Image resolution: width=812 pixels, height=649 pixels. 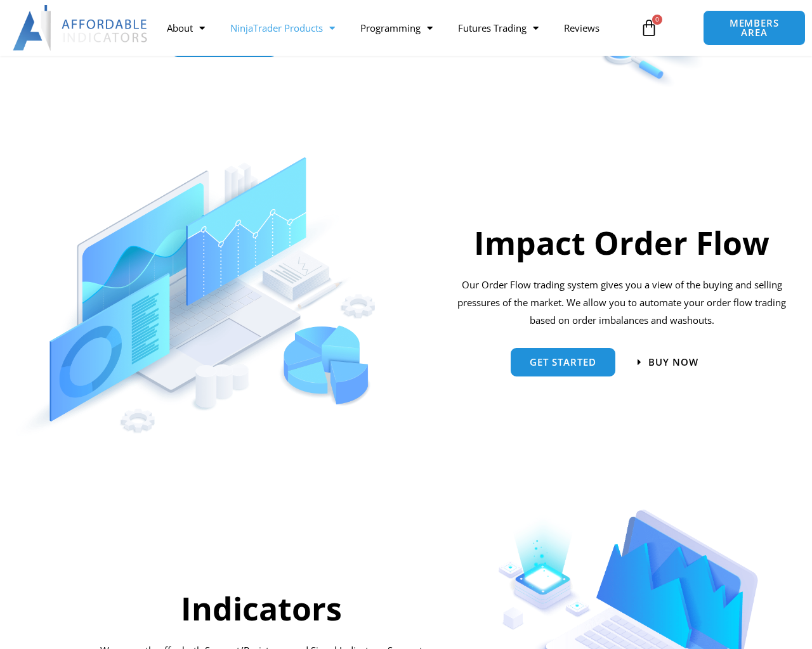 What do you see at coordinates (195, 297) in the screenshot?
I see `img: OrderFlow | Affordable Indicators – NinjaTrader` at bounding box center [195, 297].